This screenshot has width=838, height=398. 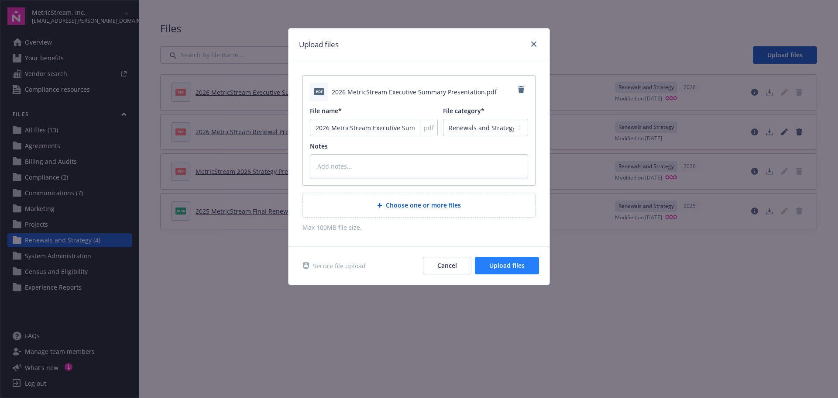 What do you see at coordinates (414, 92) in the screenshot?
I see `span: 2026 MetricStream Executive Summary Presentation.pdf` at bounding box center [414, 92].